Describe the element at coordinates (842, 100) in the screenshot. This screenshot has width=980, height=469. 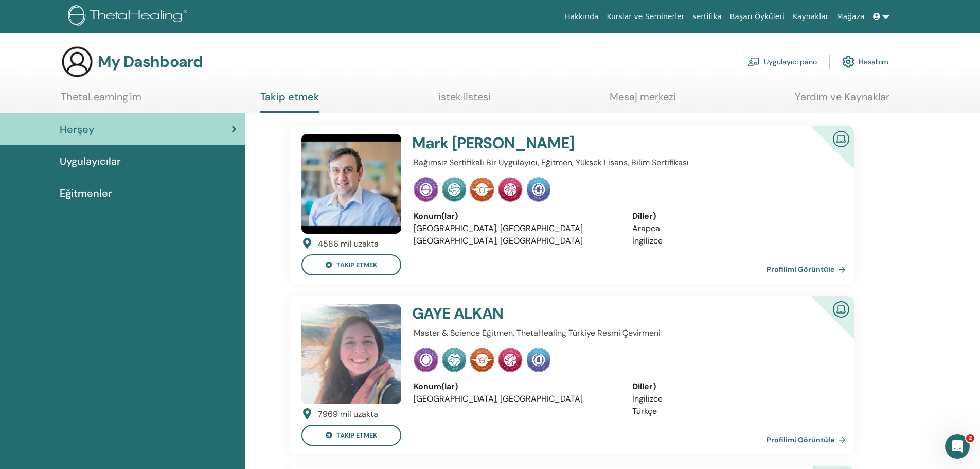
I see `a: Yardım ve Kaynaklar` at that location.